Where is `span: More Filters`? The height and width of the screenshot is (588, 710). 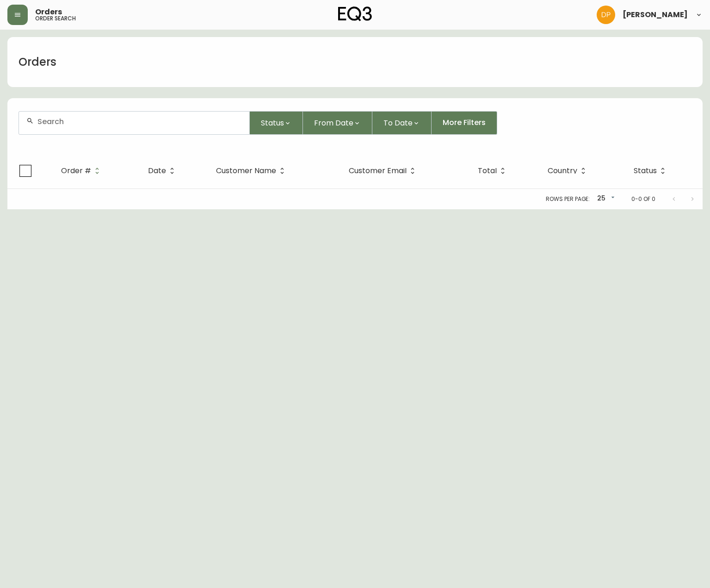 span: More Filters is located at coordinates (464, 123).